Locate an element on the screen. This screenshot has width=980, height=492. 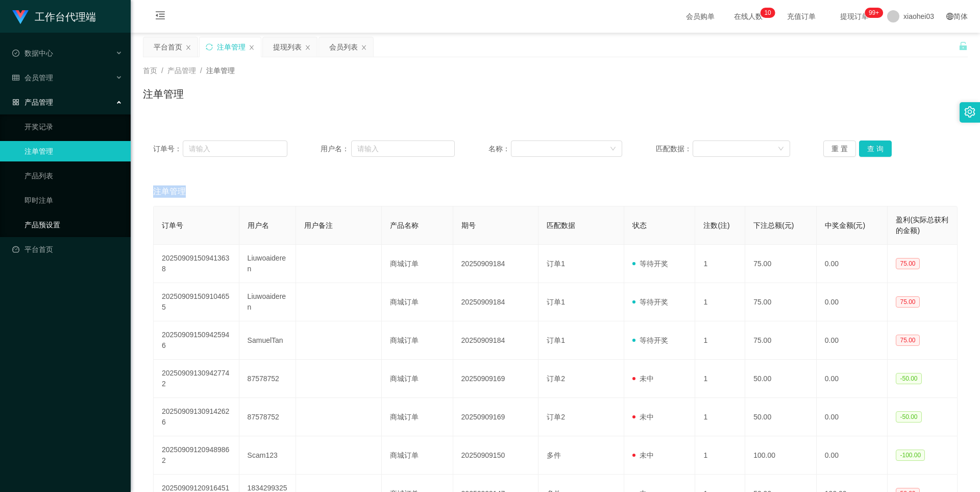
p: 0 is located at coordinates (769, 13).